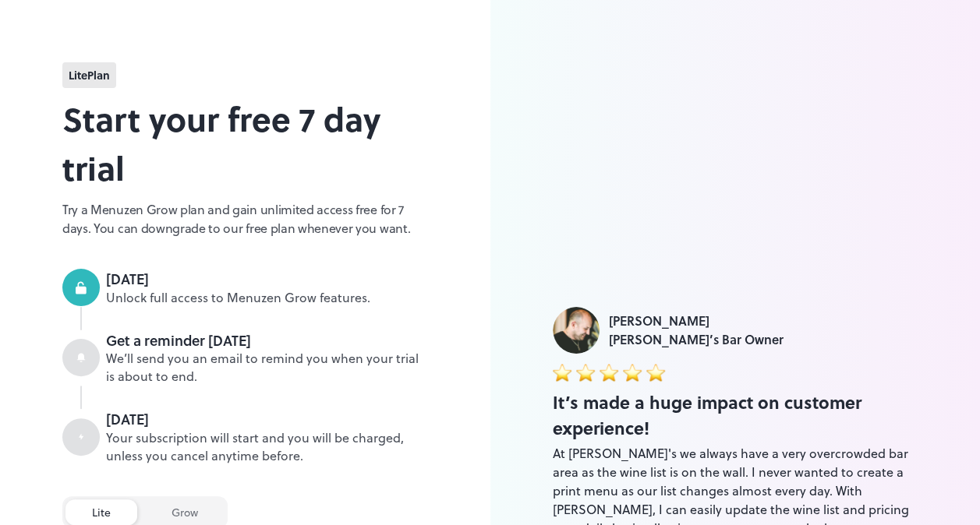 Image resolution: width=980 pixels, height=525 pixels. Describe the element at coordinates (736, 416) in the screenshot. I see `div: It’s made a huge impact on customer experience!` at that location.